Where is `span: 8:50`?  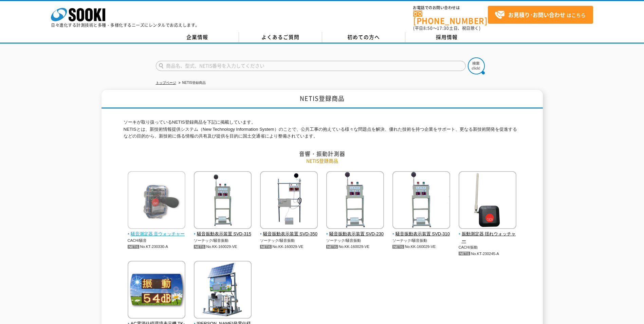
span: 8:50 is located at coordinates (428, 28).